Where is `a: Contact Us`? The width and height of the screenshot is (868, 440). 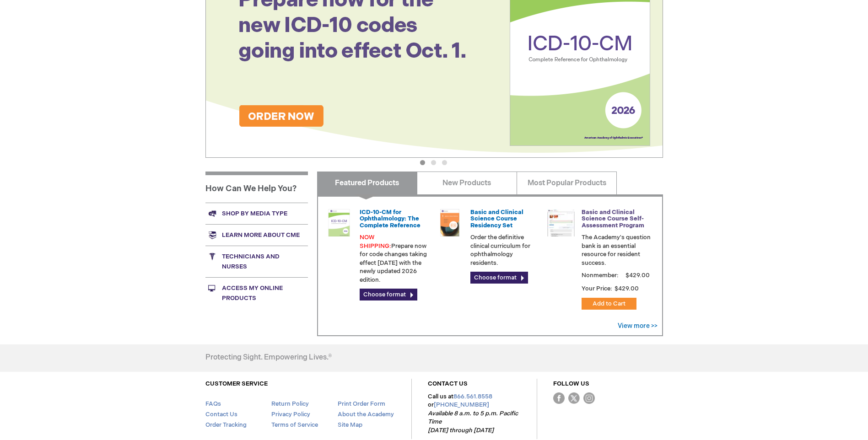
a: Contact Us is located at coordinates (222, 415).